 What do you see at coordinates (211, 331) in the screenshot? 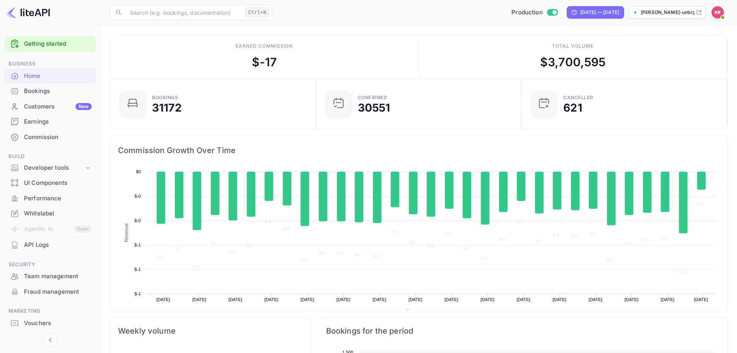
I see `span: Weekly volume` at bounding box center [211, 331].